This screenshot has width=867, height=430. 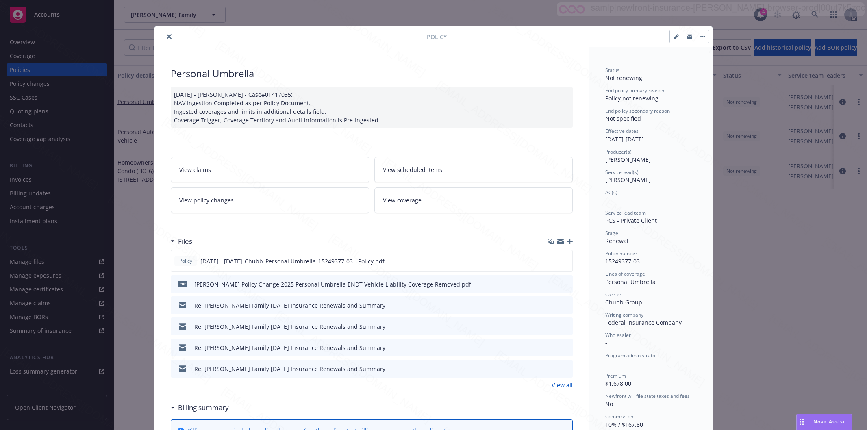 I want to click on span: Carrier, so click(x=613, y=294).